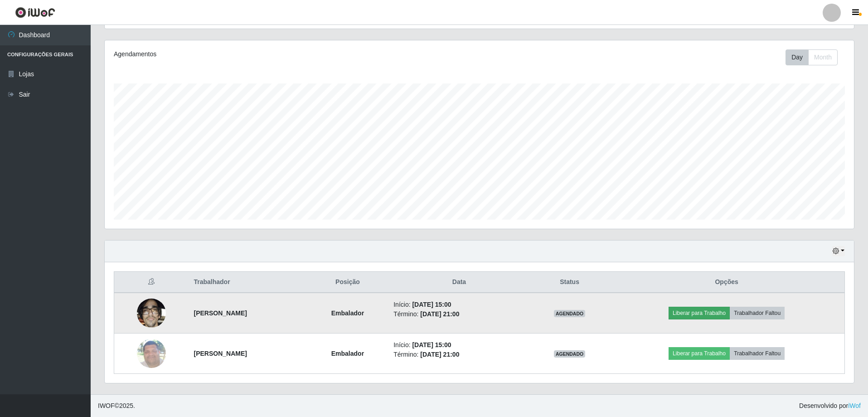  Describe the element at coordinates (459, 282) in the screenshot. I see `th: Data` at that location.